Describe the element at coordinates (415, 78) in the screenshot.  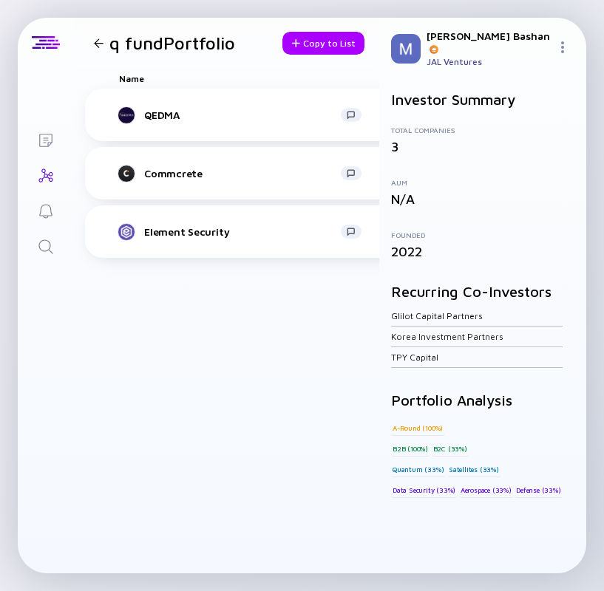
I see `div: Tags` at that location.